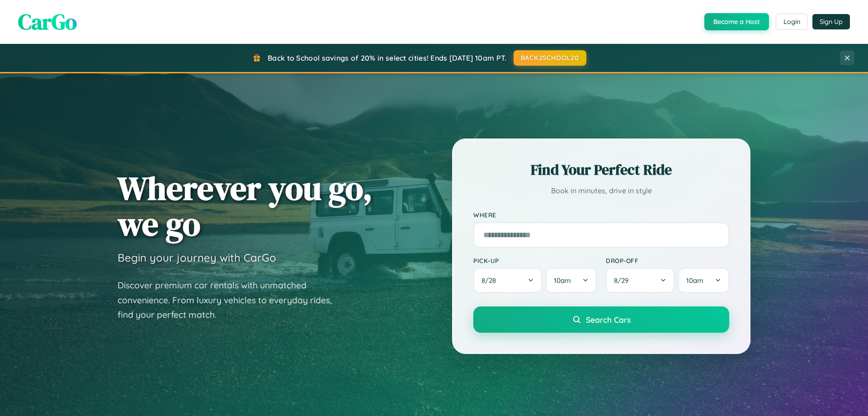  I want to click on label: Drop-off, so click(667, 260).